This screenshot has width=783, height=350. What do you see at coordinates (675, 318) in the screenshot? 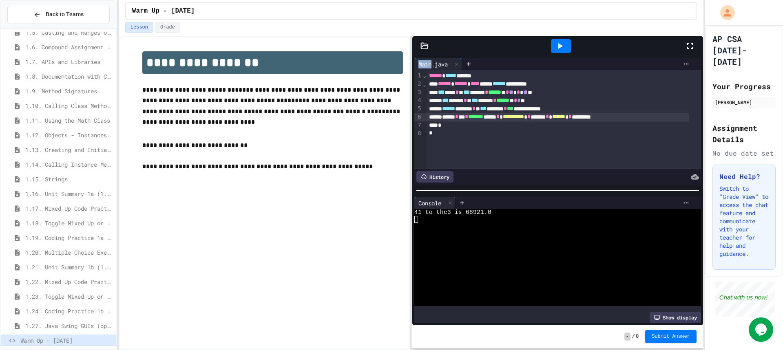
I see `div: Show display` at bounding box center [675, 318].